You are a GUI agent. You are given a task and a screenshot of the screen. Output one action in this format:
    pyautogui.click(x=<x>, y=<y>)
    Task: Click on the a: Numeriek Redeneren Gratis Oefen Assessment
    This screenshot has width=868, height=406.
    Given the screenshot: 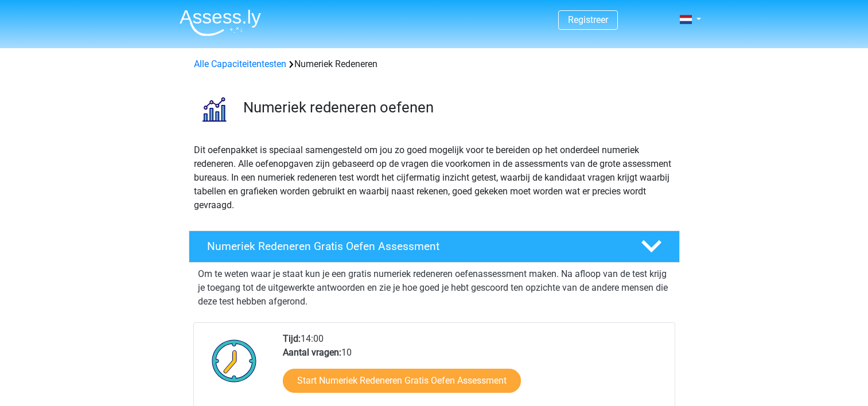 What is the action you would take?
    pyautogui.click(x=434, y=247)
    